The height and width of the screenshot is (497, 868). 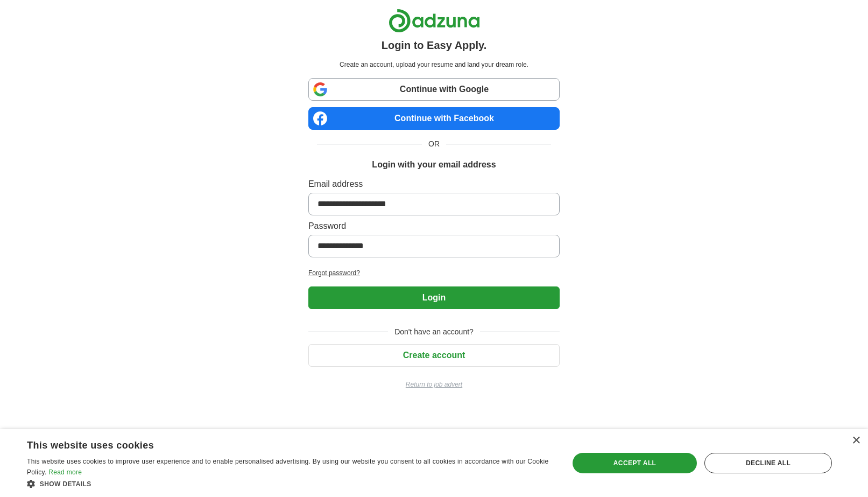 I want to click on button: Create account, so click(x=434, y=355).